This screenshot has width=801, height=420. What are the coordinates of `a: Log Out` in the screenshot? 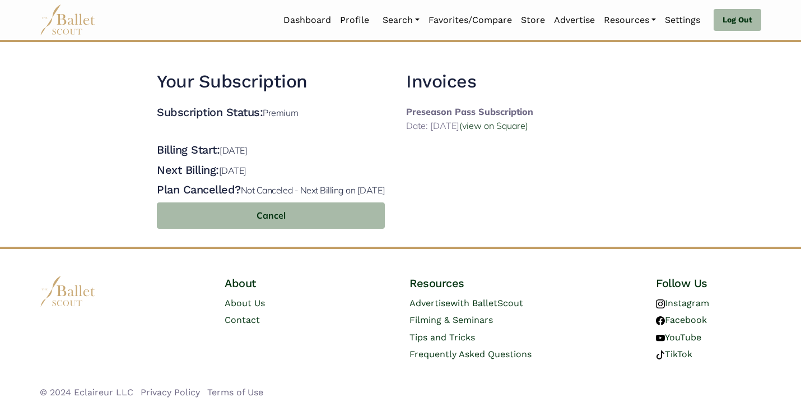 It's located at (737, 20).